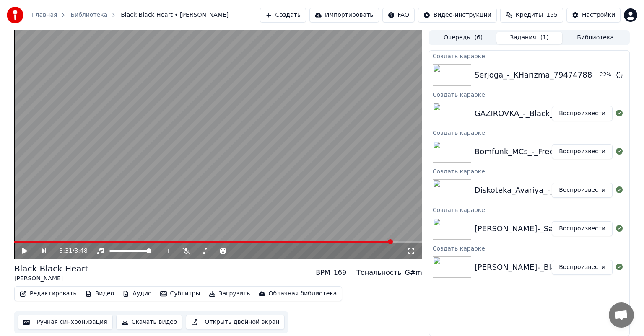 Image resolution: width=644 pixels, height=336 pixels. I want to click on span: ( 6 ), so click(478, 38).